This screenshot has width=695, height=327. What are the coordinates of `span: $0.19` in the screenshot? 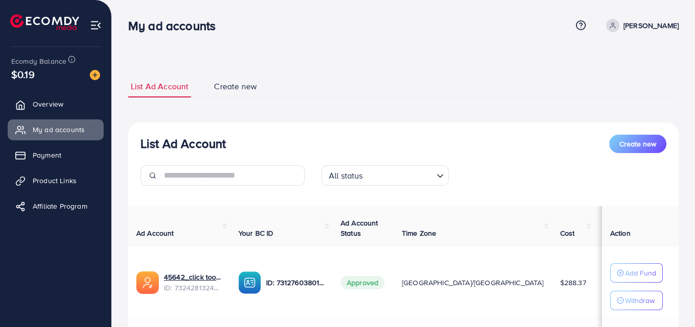 It's located at (23, 74).